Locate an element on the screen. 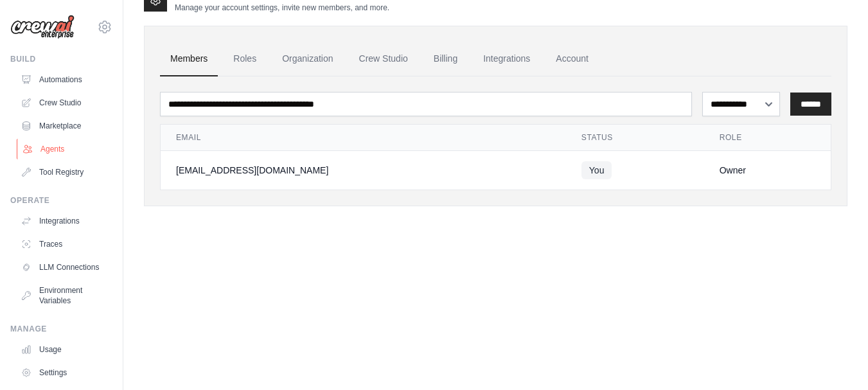 This screenshot has width=868, height=390. a: Usage is located at coordinates (64, 349).